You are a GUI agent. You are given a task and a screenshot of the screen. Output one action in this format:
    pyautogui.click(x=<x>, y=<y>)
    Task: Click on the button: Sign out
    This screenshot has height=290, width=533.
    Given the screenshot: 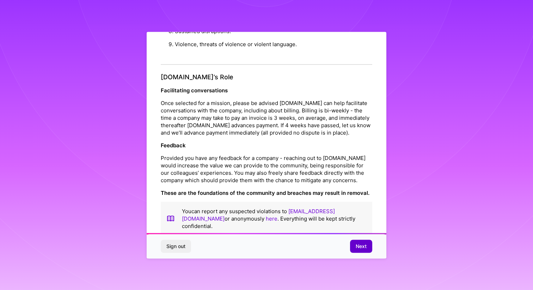 What is the action you would take?
    pyautogui.click(x=176, y=246)
    